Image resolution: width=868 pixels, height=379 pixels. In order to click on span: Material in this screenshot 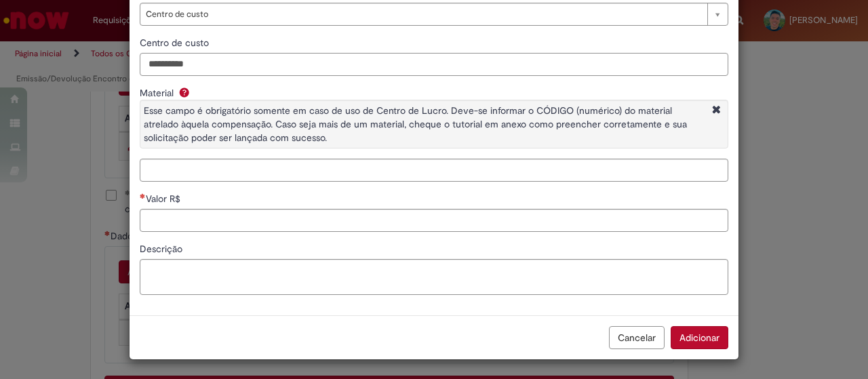, I will do `click(158, 93)`.